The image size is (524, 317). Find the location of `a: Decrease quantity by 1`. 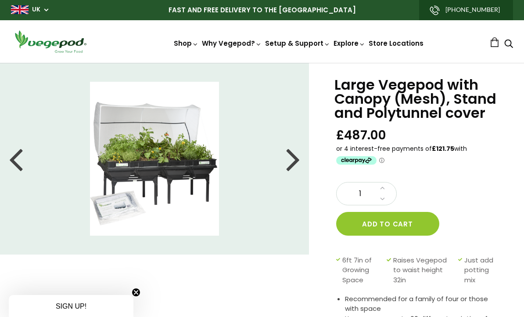

a: Decrease quantity by 1 is located at coordinates (383, 199).